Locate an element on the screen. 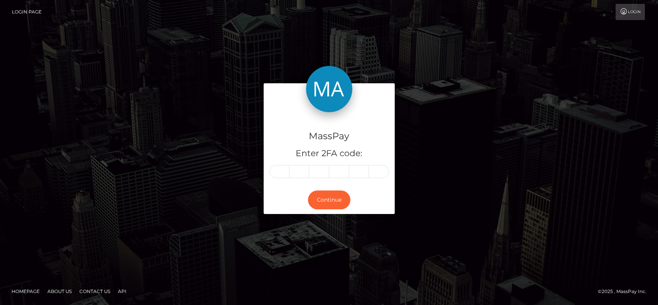 Image resolution: width=658 pixels, height=305 pixels. a: API is located at coordinates (122, 291).